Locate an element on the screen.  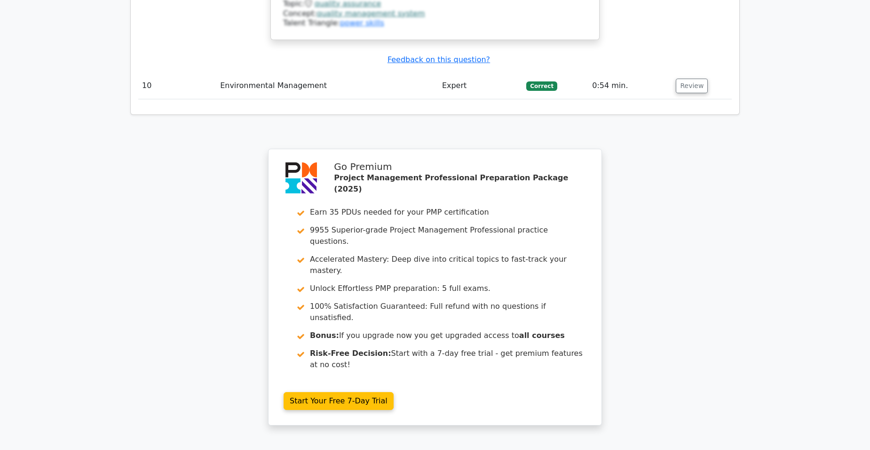
a: Feedback on this question? is located at coordinates (439, 59).